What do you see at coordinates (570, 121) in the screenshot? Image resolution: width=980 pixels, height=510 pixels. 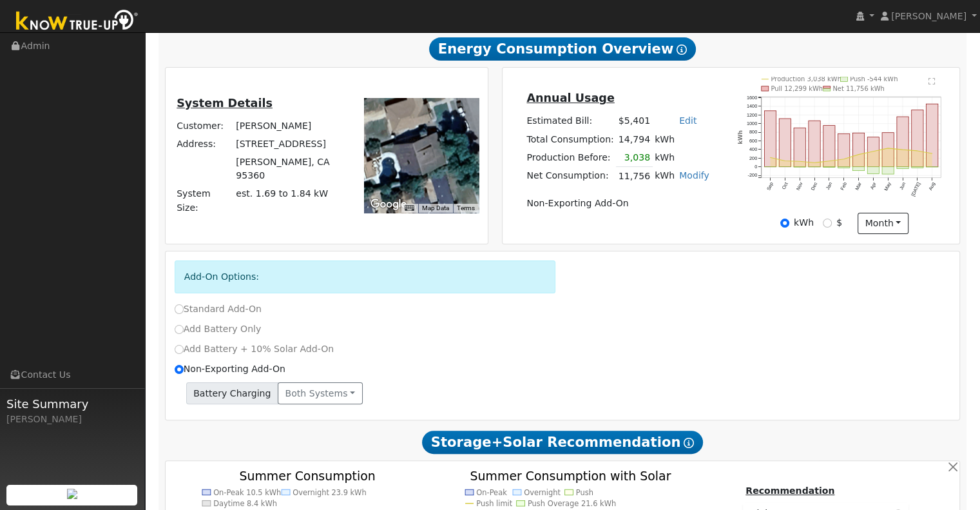 I see `td: Estimated Bill:` at bounding box center [570, 121].